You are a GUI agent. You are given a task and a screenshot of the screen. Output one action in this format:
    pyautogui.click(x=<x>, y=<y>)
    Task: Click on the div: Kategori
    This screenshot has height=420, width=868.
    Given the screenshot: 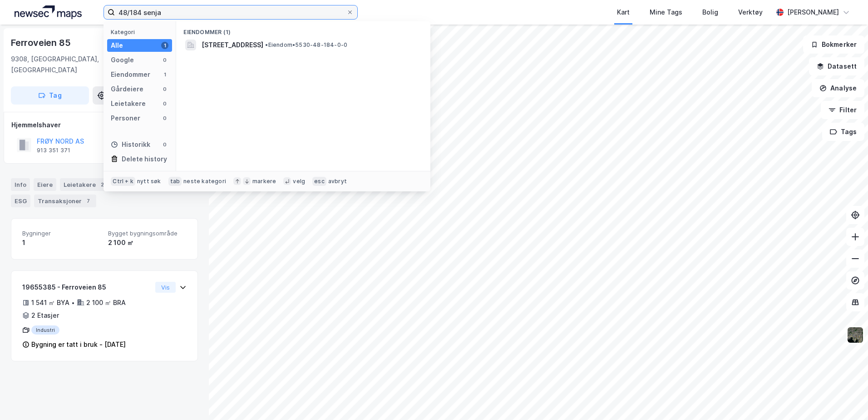 What is the action you would take?
    pyautogui.click(x=141, y=32)
    